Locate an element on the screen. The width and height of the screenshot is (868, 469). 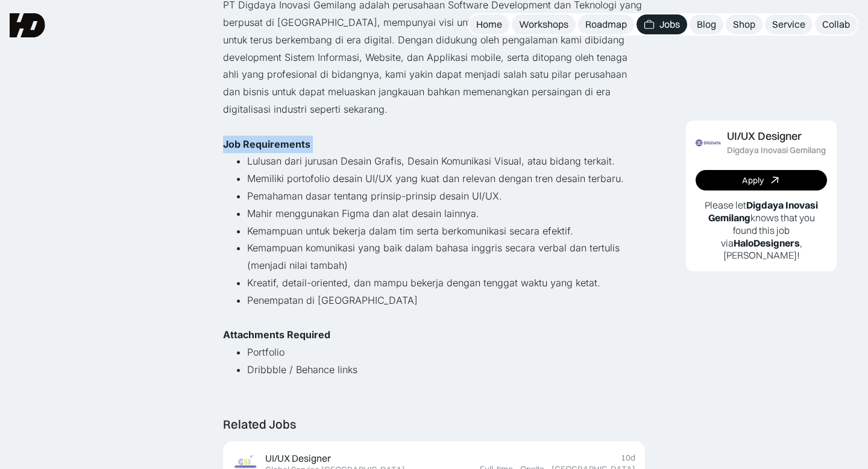
a: Collab is located at coordinates (836, 24).